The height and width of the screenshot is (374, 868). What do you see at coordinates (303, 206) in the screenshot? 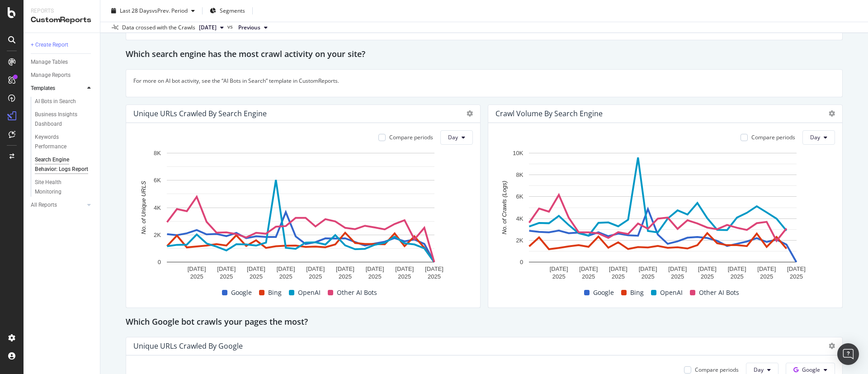
I see `div: Unique URLs Crawled By Search EngineCompare periodsDayA chart.GoogleBingOpenAIOther AI Bots` at bounding box center [303, 206].